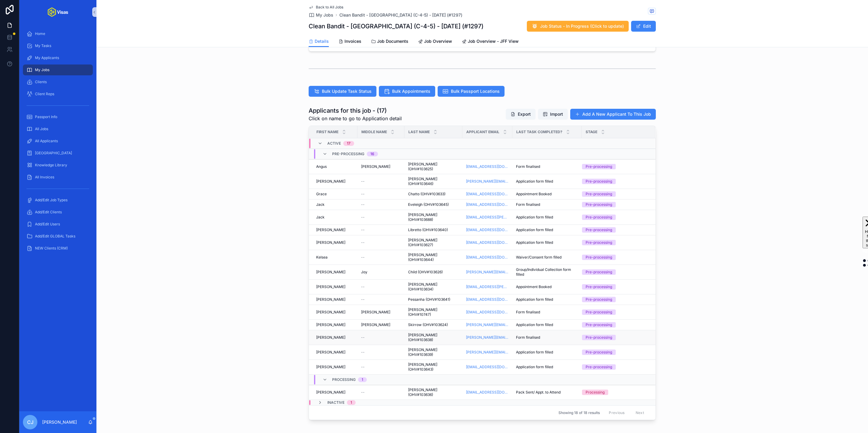  I want to click on a: Pessanha (OHV#103641), so click(434, 299).